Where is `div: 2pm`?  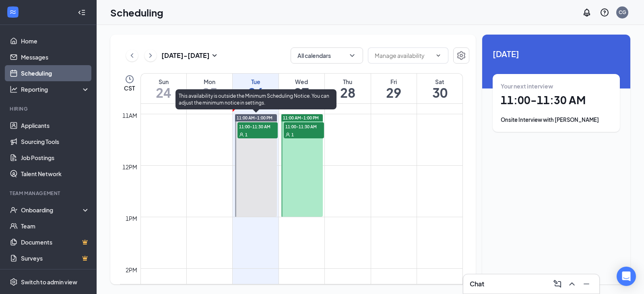 div: 2pm is located at coordinates (131, 270).